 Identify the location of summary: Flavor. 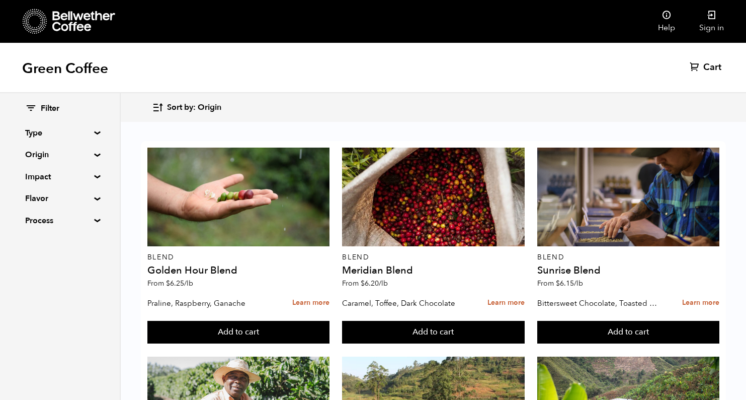
(60, 198).